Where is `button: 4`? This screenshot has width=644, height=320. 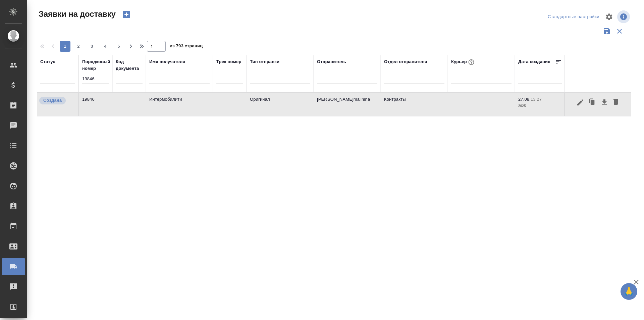
button: 4 is located at coordinates (105, 46).